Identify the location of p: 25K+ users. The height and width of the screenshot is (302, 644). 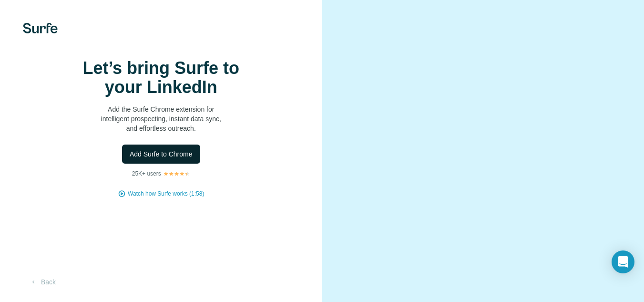
(146, 174).